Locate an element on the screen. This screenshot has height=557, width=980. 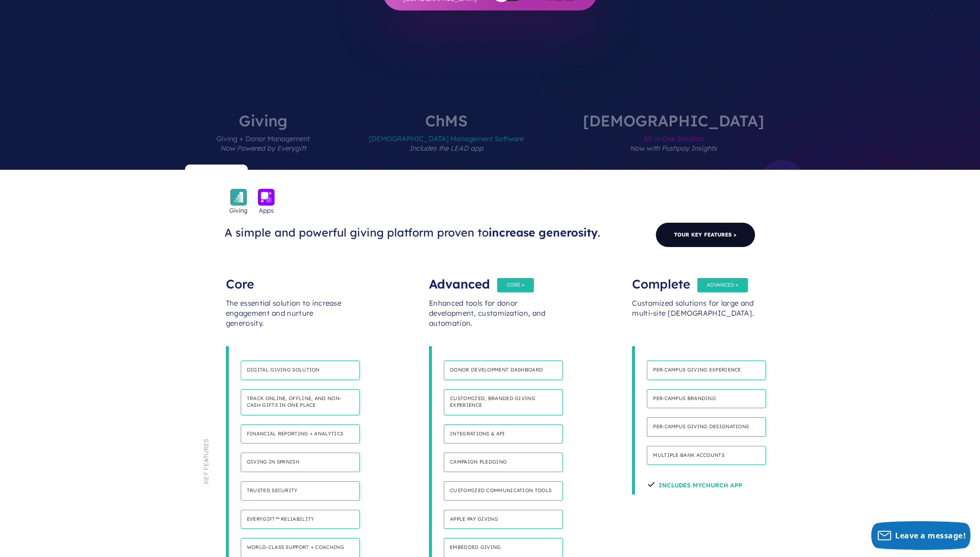
span: Giving + Donor Management is located at coordinates (263, 148).